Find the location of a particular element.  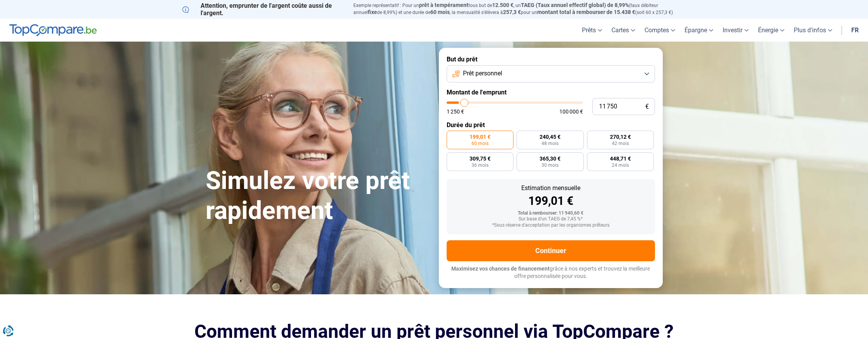

span: 48 mois is located at coordinates (550, 143).